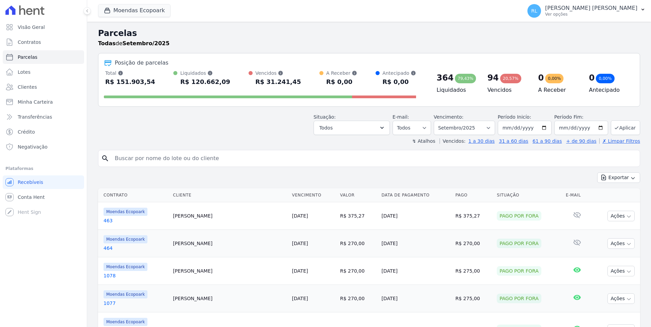  Describe the element at coordinates (134, 195) in the screenshot. I see `th: Contrato` at that location.